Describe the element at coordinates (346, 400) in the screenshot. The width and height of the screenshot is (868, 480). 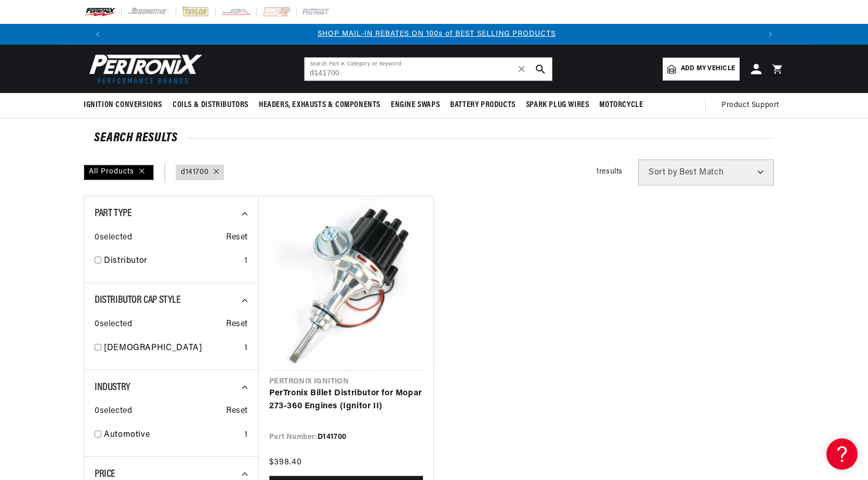
I see `a: PerTronix Billet Distributor for Mopar 273-360 Engines (Ignitor II)` at that location.